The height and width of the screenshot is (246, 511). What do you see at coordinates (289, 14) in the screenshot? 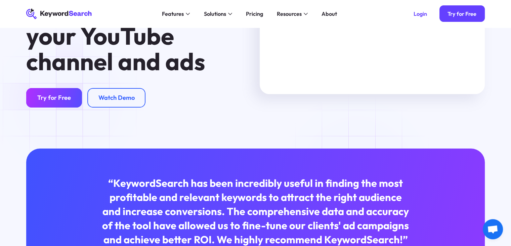
I see `div: Resources` at bounding box center [289, 14].